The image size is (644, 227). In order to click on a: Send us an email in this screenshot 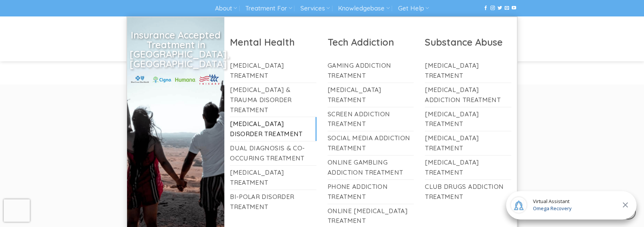, I will do `click(507, 8)`.